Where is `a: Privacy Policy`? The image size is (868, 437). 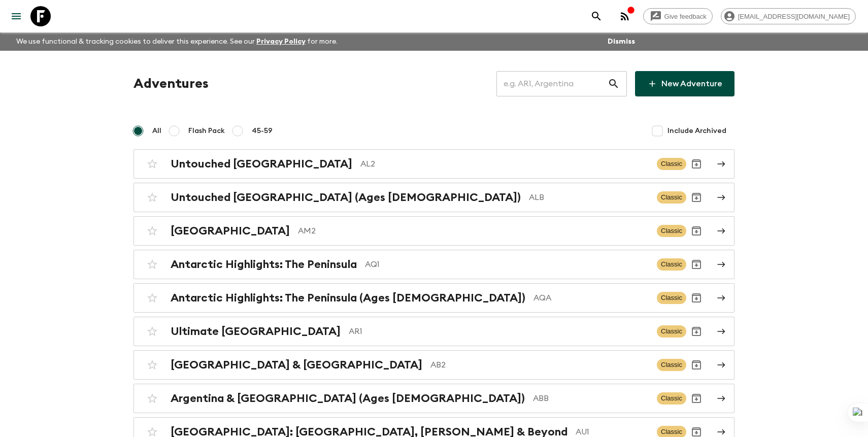
a: Privacy Policy is located at coordinates (280, 42).